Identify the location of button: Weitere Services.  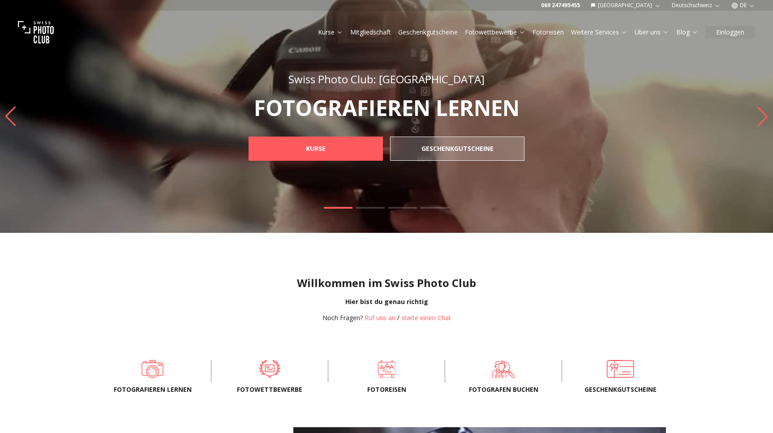
(599, 32).